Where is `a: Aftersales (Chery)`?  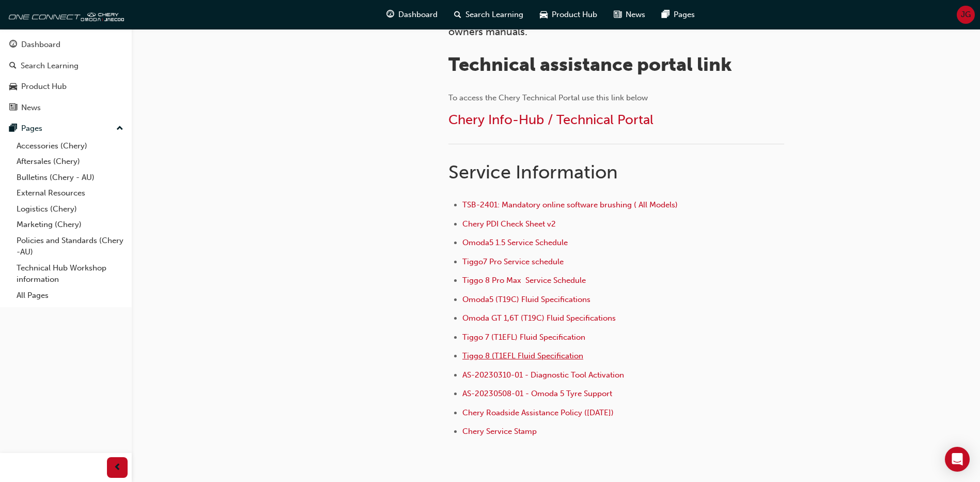 a: Aftersales (Chery) is located at coordinates (70, 161).